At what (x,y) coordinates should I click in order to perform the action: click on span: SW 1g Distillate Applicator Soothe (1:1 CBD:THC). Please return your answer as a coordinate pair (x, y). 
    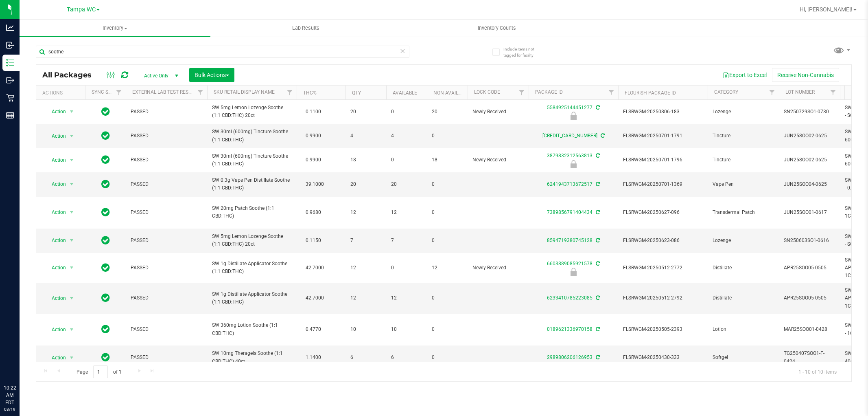
    Looking at the image, I should click on (252, 298).